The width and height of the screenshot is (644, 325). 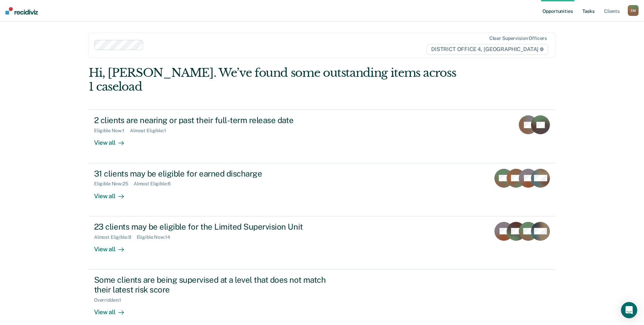 What do you see at coordinates (633, 11) in the screenshot?
I see `div: S M` at bounding box center [633, 11].